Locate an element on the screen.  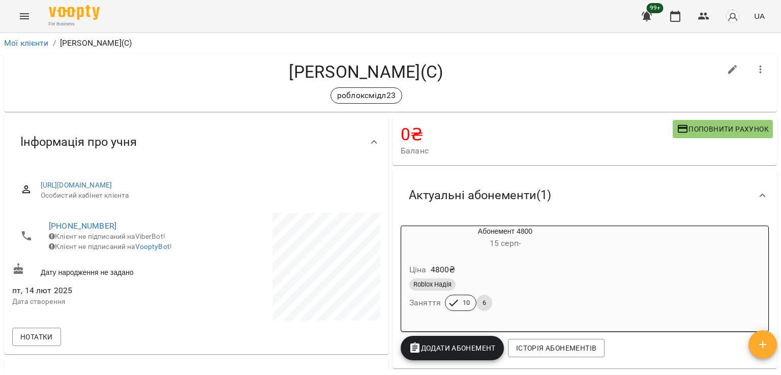
div: Абонемент 4800 is located at coordinates (505, 238).